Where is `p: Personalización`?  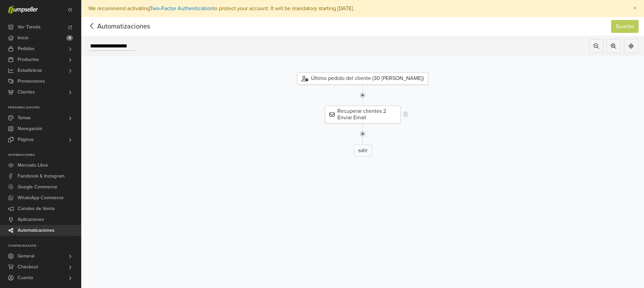
p: Personalización is located at coordinates (44, 108).